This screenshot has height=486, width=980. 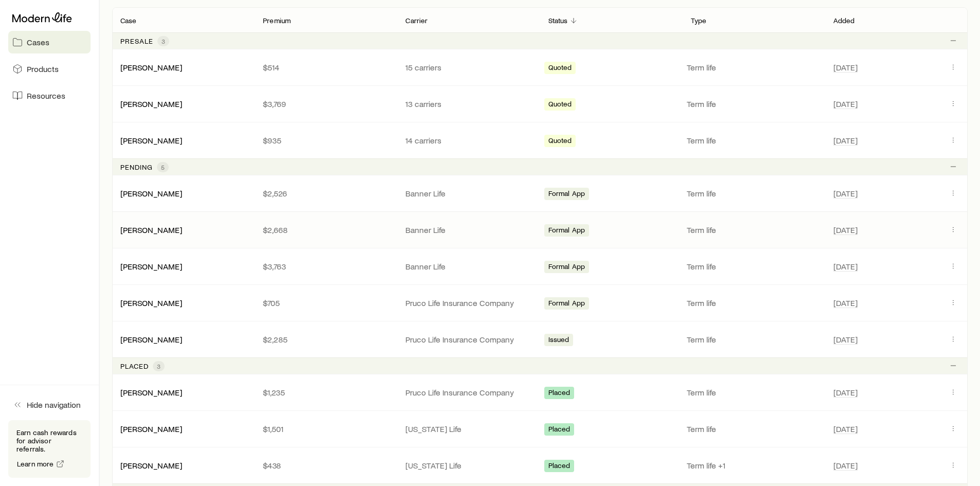 I want to click on p: 14 carriers, so click(x=468, y=140).